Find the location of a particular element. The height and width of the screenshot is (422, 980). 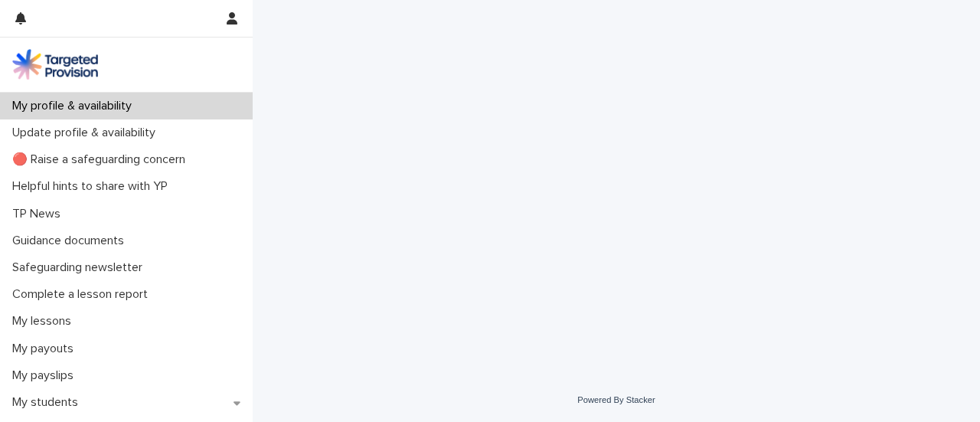

a: Powered By Stacker is located at coordinates (615, 399).